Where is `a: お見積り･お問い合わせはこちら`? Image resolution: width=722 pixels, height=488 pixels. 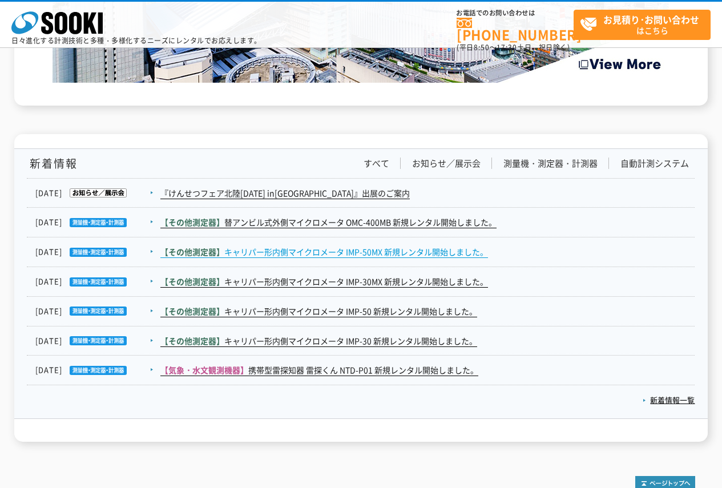 a: お見積り･お問い合わせはこちら is located at coordinates (642, 25).